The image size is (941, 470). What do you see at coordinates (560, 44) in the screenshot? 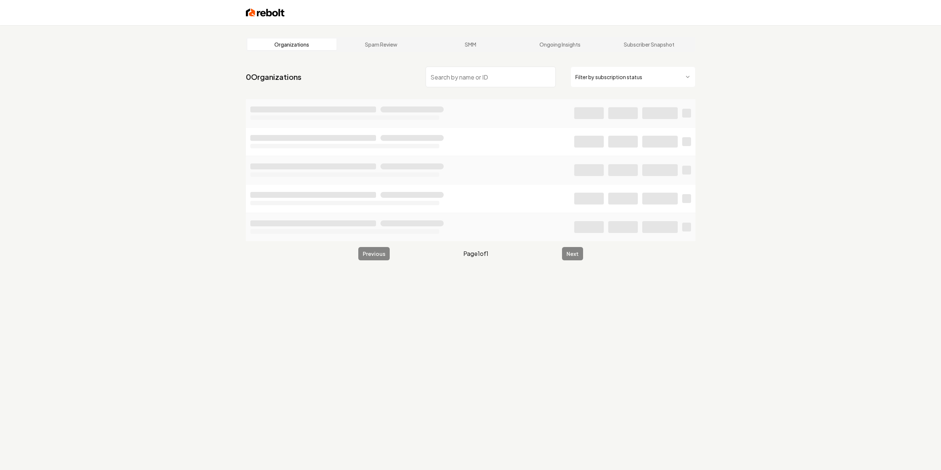
I see `a: Ongoing Insights` at bounding box center [560, 44].